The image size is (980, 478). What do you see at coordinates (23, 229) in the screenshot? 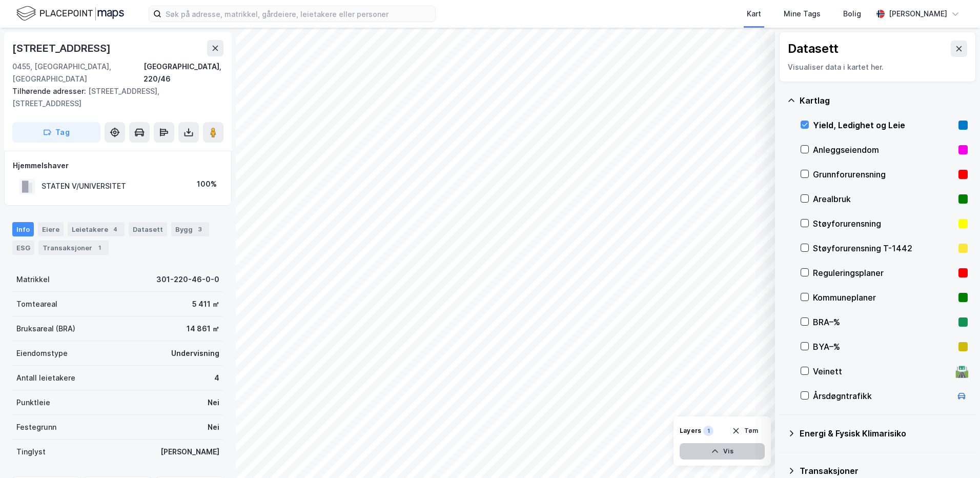
I see `div: Info` at bounding box center [23, 229].